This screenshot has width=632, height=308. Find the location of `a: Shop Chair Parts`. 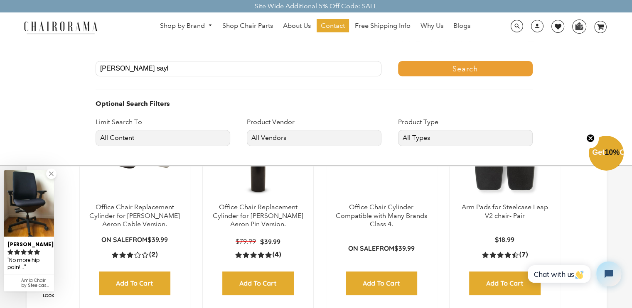

a: Shop Chair Parts is located at coordinates (248, 26).